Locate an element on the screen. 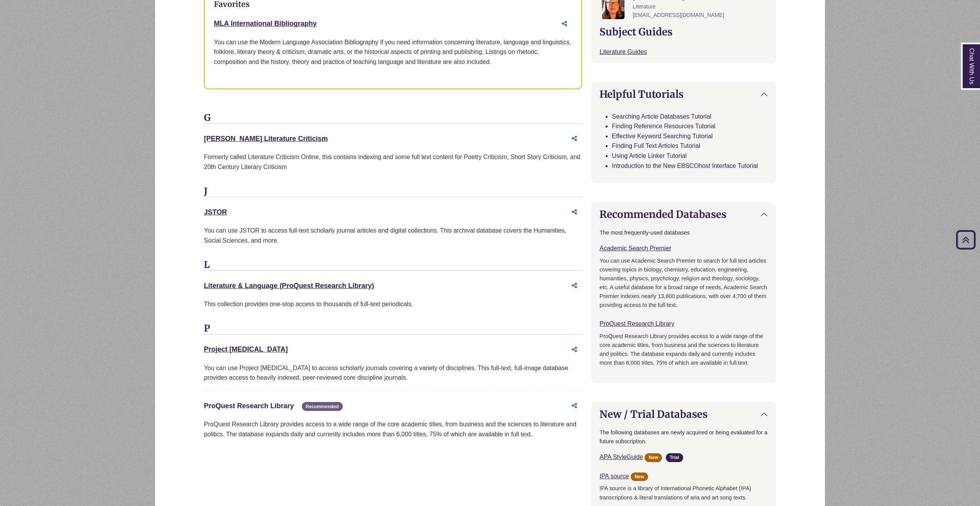 The image size is (980, 506). span: Literature is located at coordinates (643, 7).